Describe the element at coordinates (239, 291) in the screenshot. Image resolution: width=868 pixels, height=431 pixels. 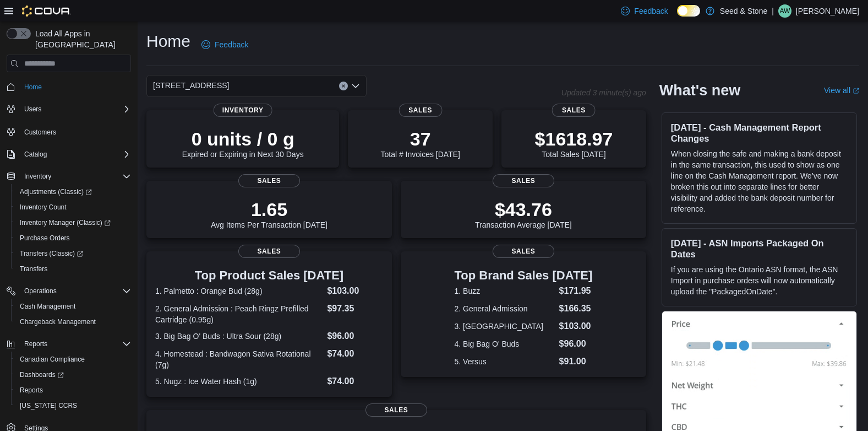
I see `dt: 1. Palmetto : Orange Bud (28g)` at that location.